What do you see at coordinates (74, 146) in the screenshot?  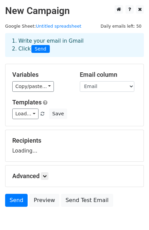 I see `div: Loading...` at bounding box center [74, 146].